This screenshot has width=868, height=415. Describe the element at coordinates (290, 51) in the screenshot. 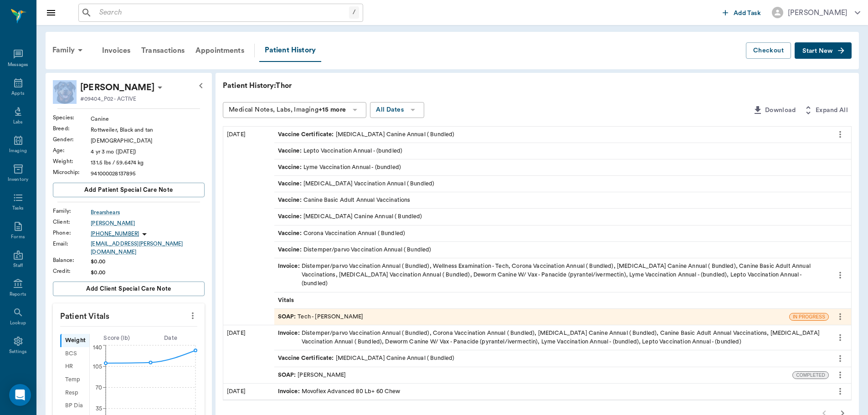

I see `div: Patient History` at that location.